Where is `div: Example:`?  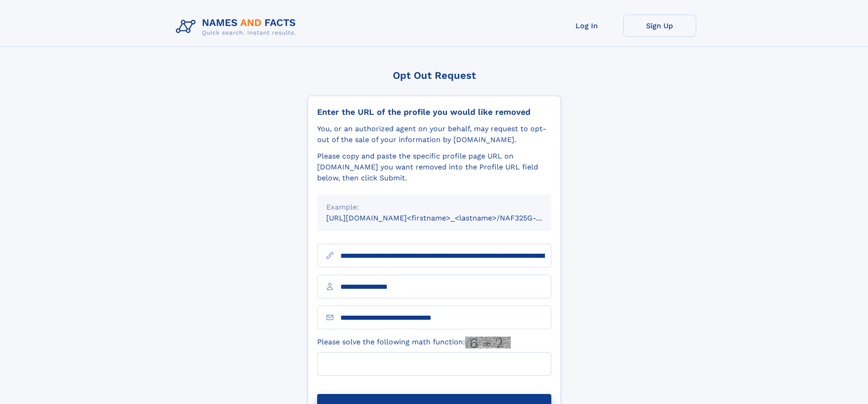
div: Example: is located at coordinates (434, 208).